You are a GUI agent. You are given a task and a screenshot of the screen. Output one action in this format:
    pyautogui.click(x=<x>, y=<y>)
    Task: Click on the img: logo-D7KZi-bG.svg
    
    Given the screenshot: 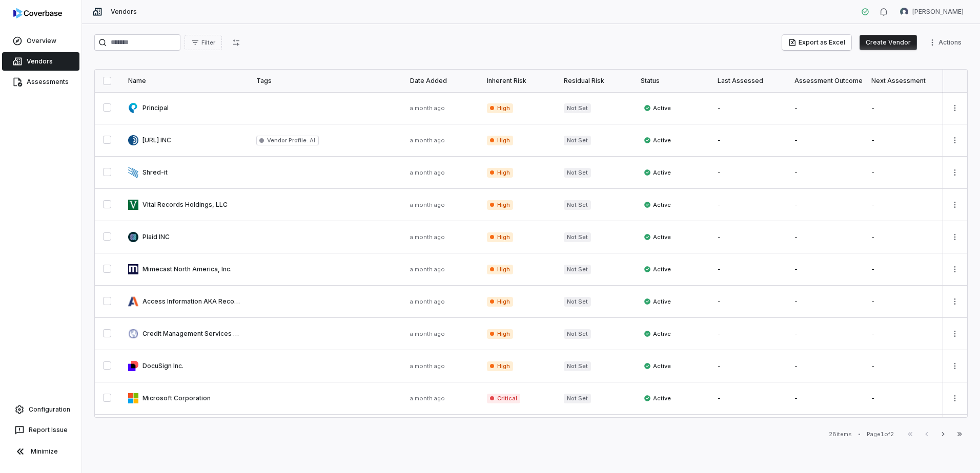 What is the action you would take?
    pyautogui.click(x=38, y=13)
    